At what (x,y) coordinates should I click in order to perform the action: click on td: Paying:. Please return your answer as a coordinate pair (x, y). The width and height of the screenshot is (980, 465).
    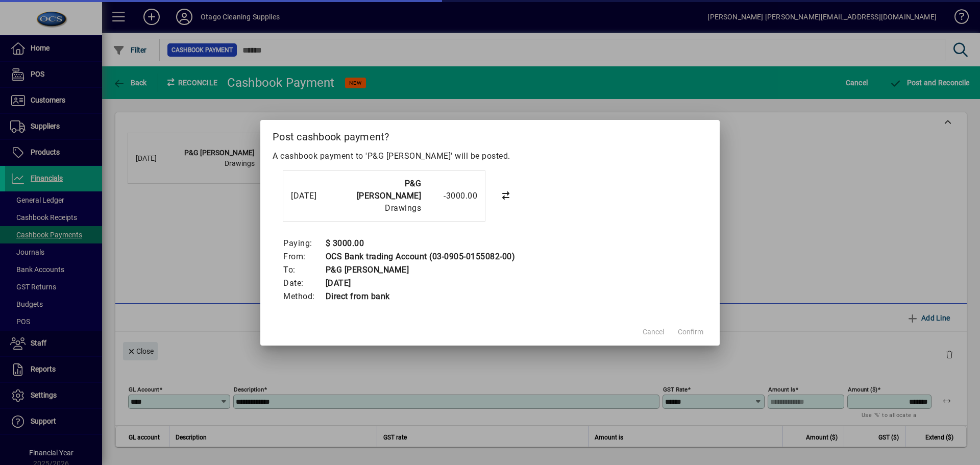
    Looking at the image, I should click on (304, 243).